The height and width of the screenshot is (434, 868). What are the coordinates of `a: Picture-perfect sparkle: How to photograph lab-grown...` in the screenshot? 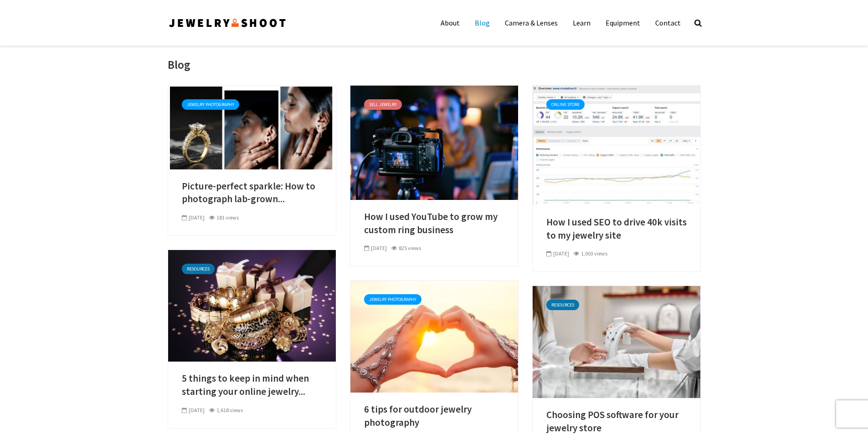 It's located at (252, 193).